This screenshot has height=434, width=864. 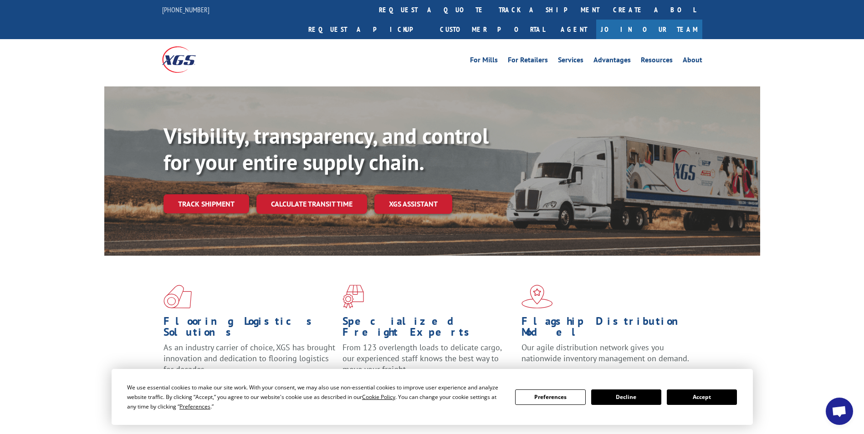 What do you see at coordinates (195, 407) in the screenshot?
I see `span: Preferences` at bounding box center [195, 407].